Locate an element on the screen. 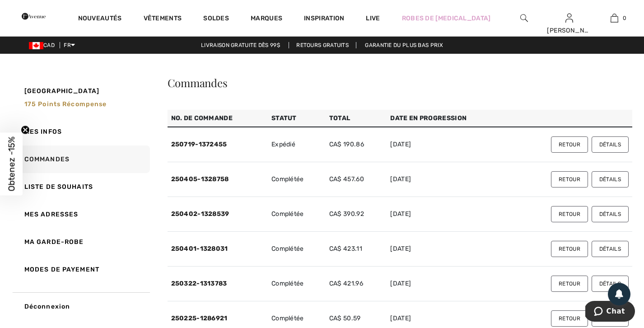 This screenshot has height=328, width=644. a: Live is located at coordinates (373, 18).